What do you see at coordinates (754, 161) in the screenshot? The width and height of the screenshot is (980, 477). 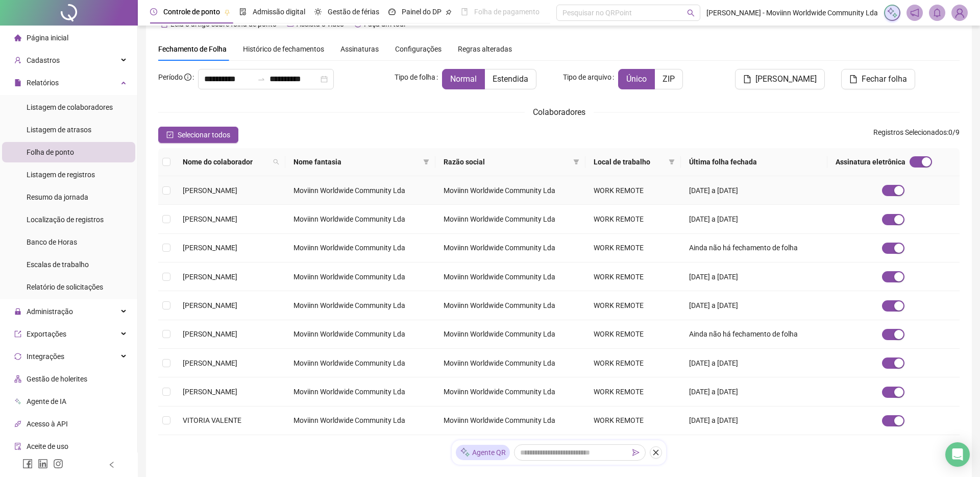 I see `th: Última folha fechada` at bounding box center [754, 161].